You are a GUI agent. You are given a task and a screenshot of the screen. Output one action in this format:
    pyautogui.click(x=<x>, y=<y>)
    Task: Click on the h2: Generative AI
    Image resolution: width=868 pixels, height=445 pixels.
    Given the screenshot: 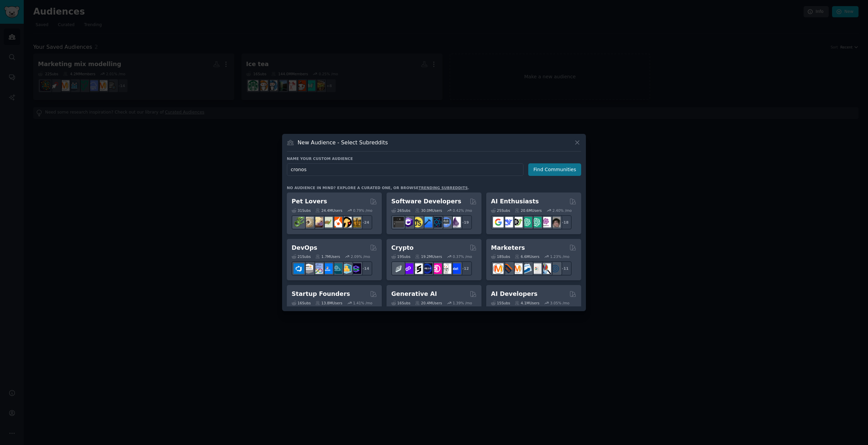 What is the action you would take?
    pyautogui.click(x=414, y=294)
    